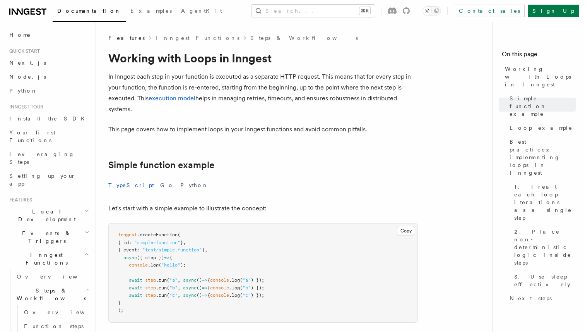 The width and height of the screenshot is (585, 332). Describe the element at coordinates (20, 35) in the screenshot. I see `span: Home` at that location.